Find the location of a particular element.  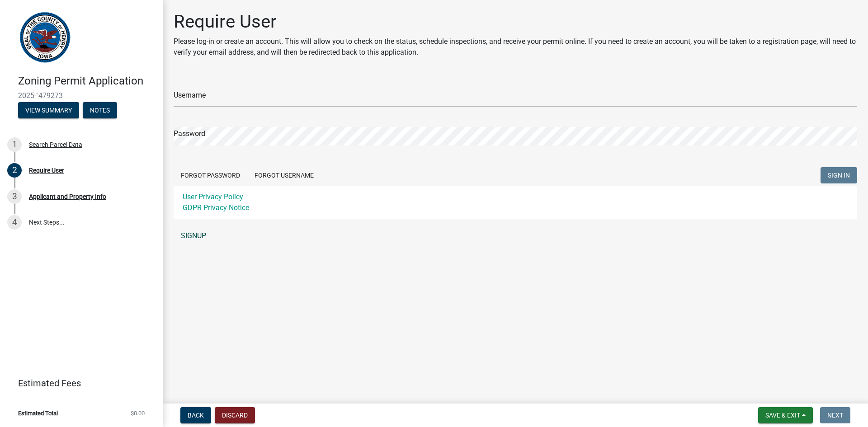

button: Discard is located at coordinates (235, 416).